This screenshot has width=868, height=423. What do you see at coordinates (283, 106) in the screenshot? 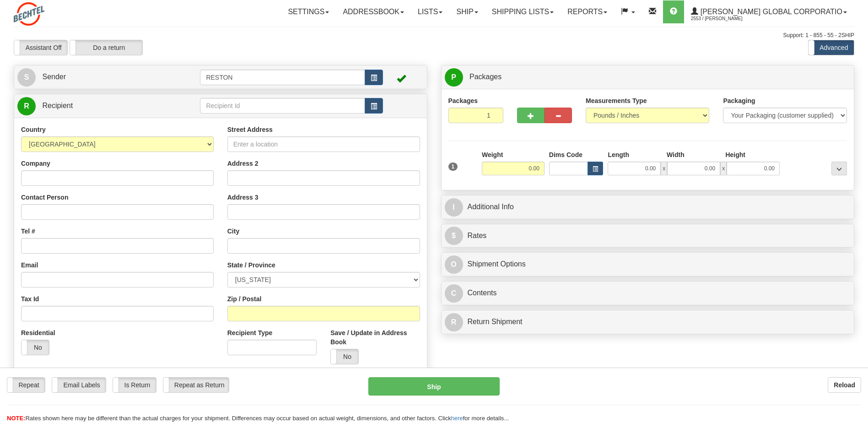
I see `input: Recipient Id` at bounding box center [283, 106].